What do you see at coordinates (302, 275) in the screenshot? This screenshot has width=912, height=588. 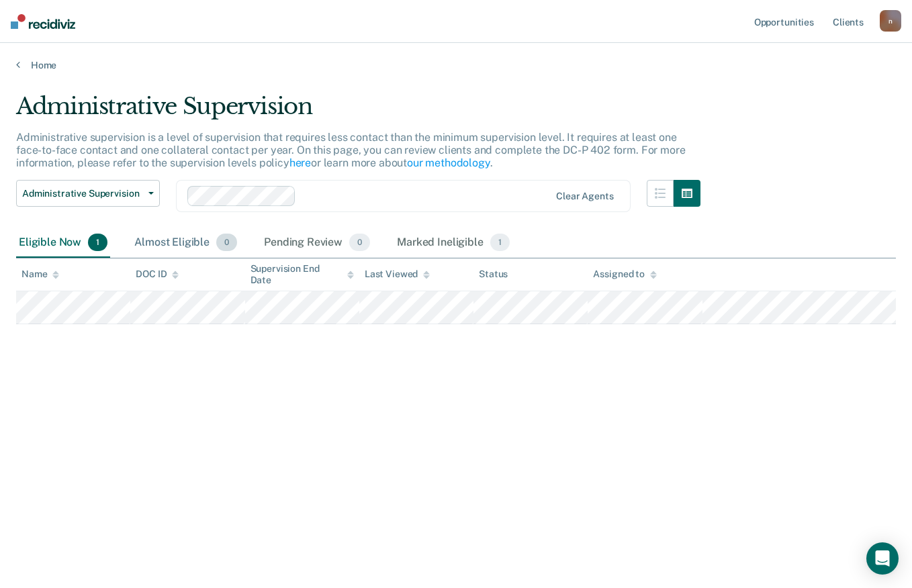 I see `div: Supervision End Date` at bounding box center [302, 275].